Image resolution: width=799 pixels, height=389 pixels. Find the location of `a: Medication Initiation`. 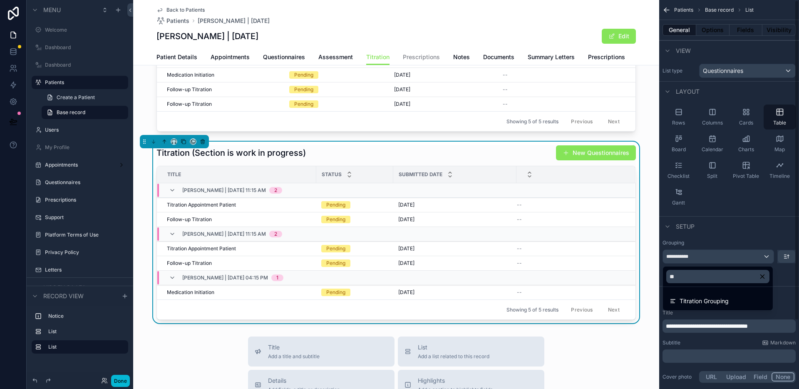

a: Medication Initiation is located at coordinates (239, 292).